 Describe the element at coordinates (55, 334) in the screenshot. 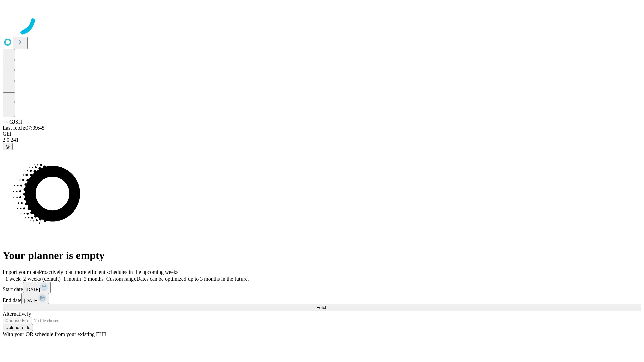

I see `span: With your OR schedule from your existing EHR` at that location.